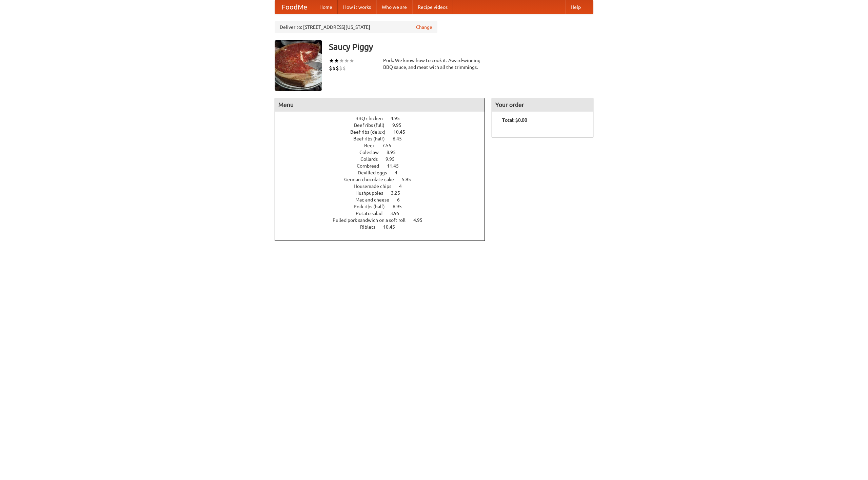  I want to click on span: Beef ribs (full), so click(373, 125).